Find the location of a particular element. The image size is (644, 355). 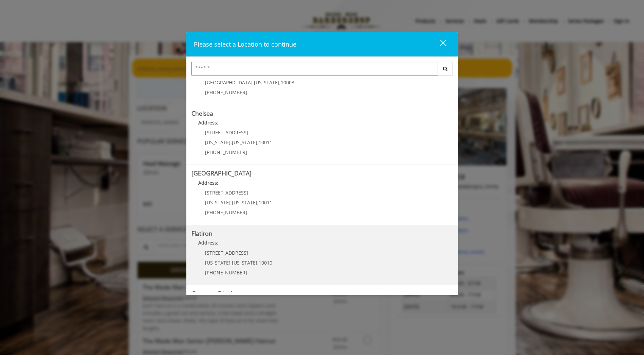

div: Center Select is located at coordinates (322, 70).